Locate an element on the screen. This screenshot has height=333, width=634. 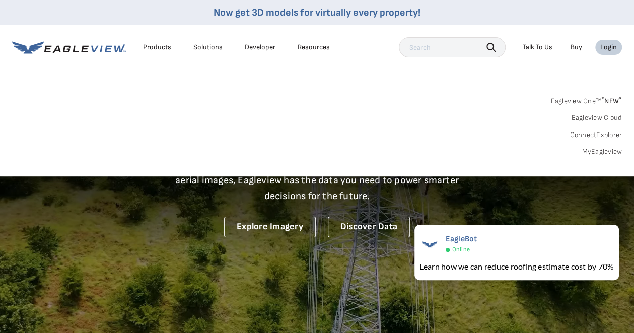
a: Developer is located at coordinates (260, 47).